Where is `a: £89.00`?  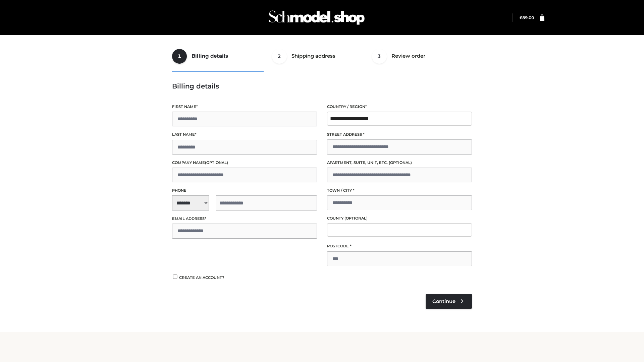
a: £89.00 is located at coordinates (527, 17).